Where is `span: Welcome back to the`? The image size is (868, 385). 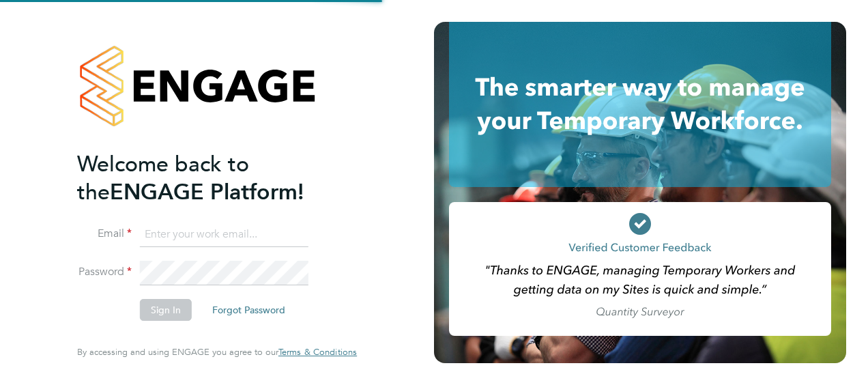 span: Welcome back to the is located at coordinates (163, 178).